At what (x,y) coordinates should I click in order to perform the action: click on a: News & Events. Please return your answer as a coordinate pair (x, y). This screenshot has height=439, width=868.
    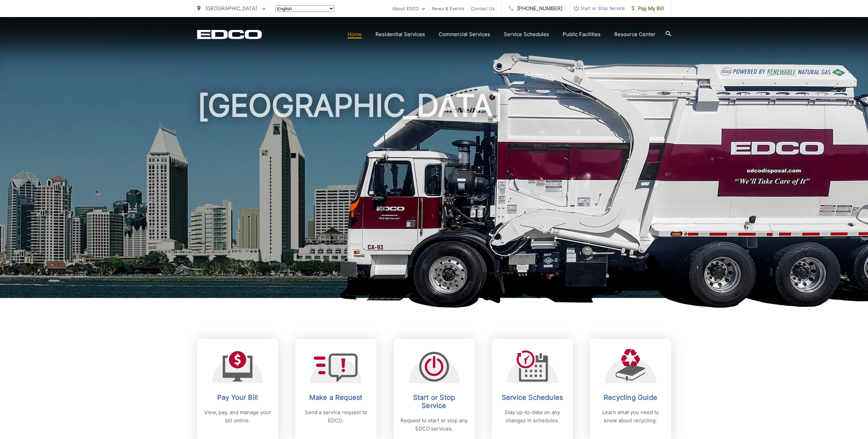
    Looking at the image, I should click on (448, 9).